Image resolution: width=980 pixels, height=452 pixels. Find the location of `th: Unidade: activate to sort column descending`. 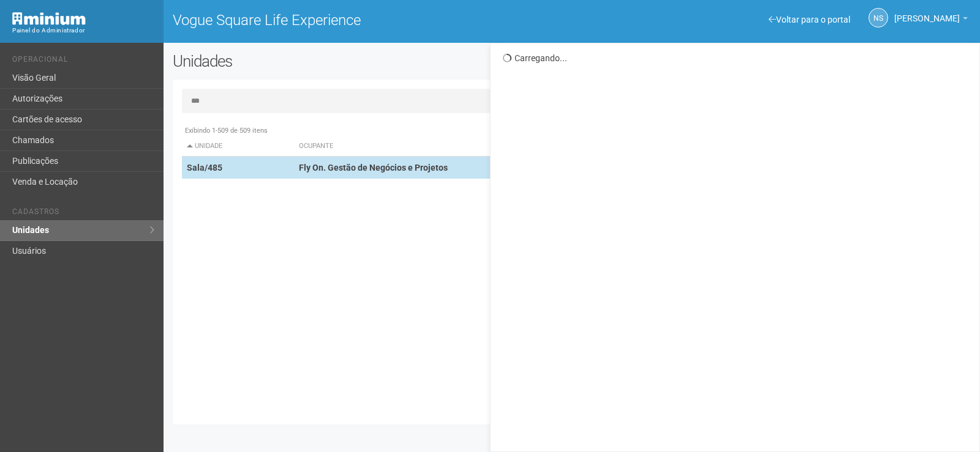

th: Unidade: activate to sort column descending is located at coordinates (238, 146).